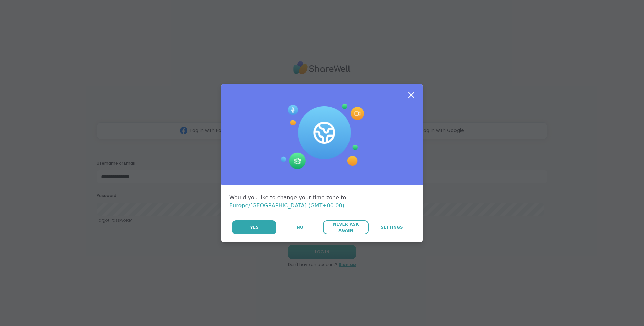  What do you see at coordinates (345, 228) in the screenshot?
I see `button: Never Ask Again` at bounding box center [345, 228].